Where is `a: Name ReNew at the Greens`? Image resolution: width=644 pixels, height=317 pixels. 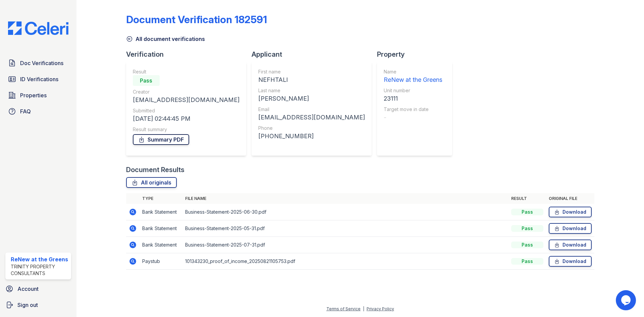
a: Name ReNew at the Greens is located at coordinates (412, 77).